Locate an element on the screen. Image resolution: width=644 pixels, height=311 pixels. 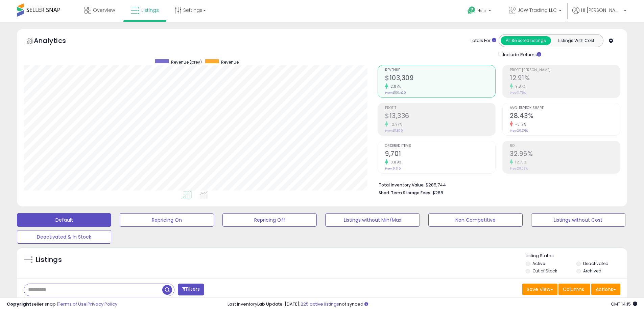
span: 2025-08-15 14:15 GMT is located at coordinates (624, 304).